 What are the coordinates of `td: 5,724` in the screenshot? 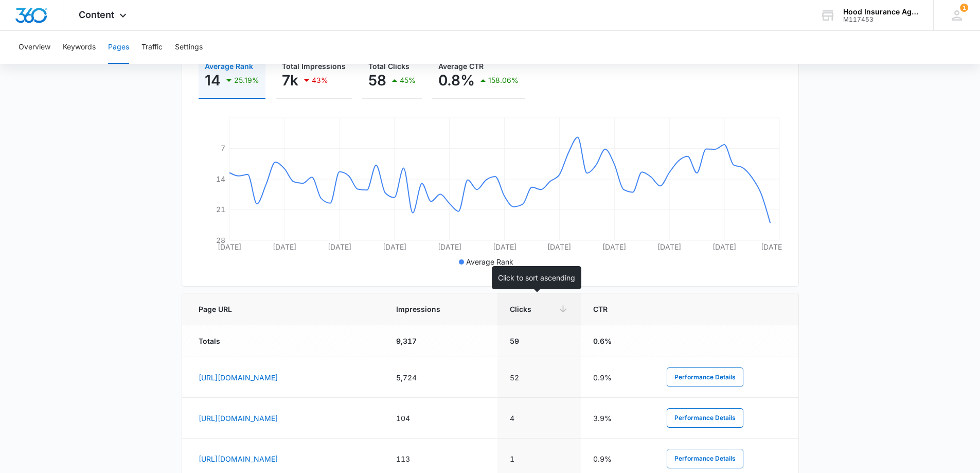 It's located at (441, 377).